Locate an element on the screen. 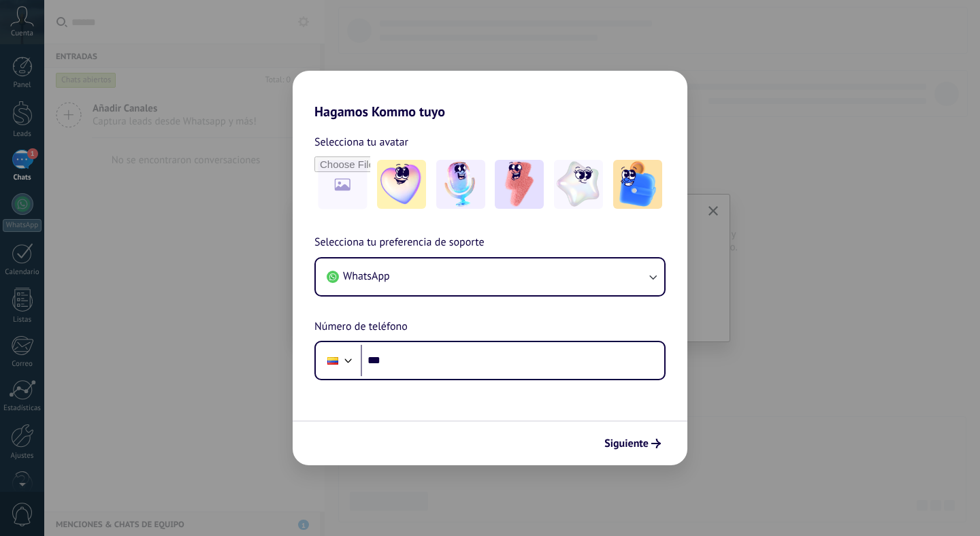 The height and width of the screenshot is (536, 980). img: -2.jpeg is located at coordinates (460, 185).